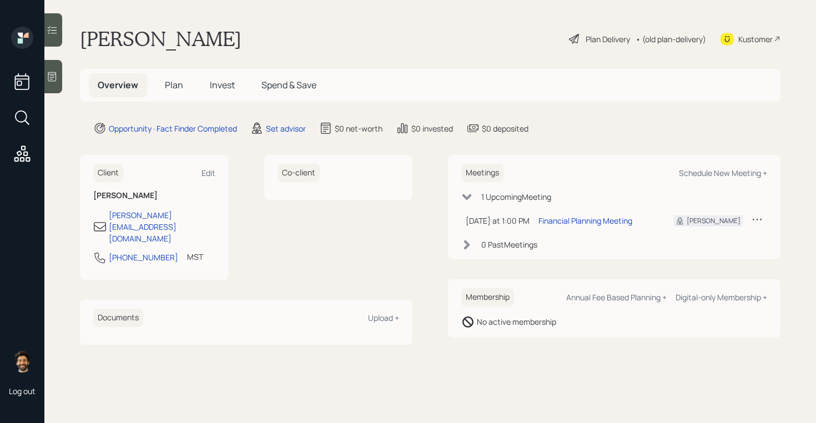  I want to click on div: Upload +, so click(383, 317).